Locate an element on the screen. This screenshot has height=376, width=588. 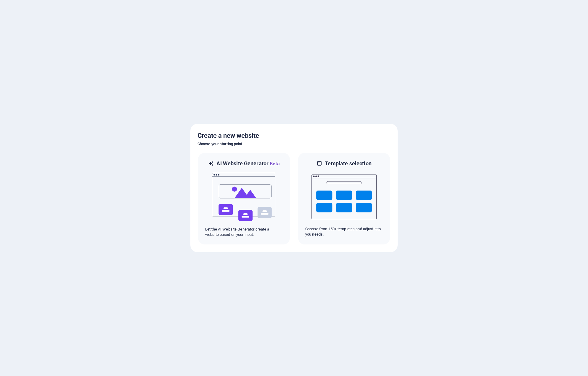
h5: Create a new website is located at coordinates (294, 136).